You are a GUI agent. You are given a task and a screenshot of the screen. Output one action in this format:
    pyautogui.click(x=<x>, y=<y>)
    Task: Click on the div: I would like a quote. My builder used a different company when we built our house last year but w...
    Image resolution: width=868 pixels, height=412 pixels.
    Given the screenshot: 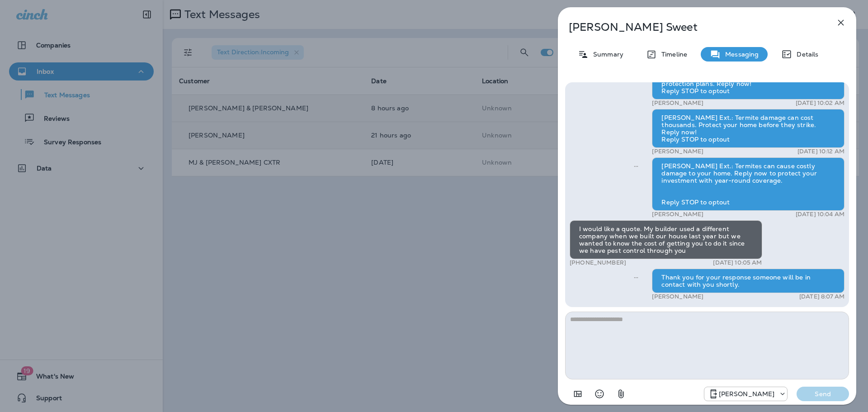 What is the action you would take?
    pyautogui.click(x=666, y=240)
    